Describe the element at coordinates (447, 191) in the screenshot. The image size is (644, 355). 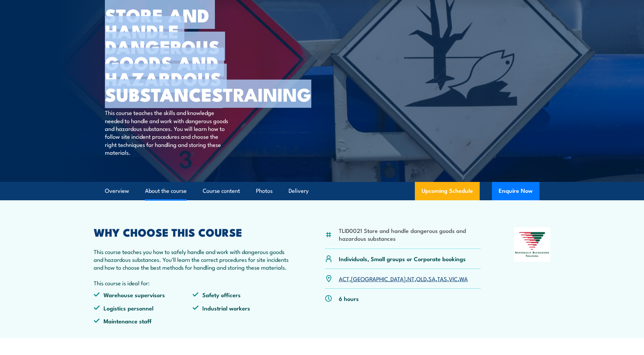
I see `a: Upcoming Schedule` at that location.